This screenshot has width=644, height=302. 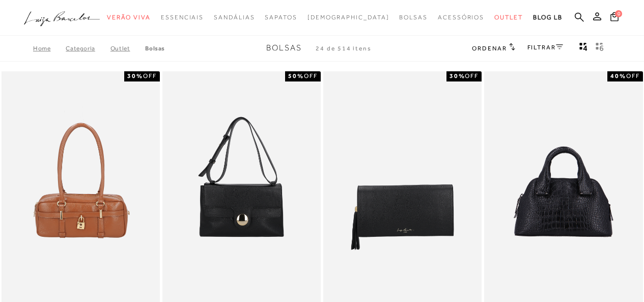 I want to click on button: gridText6Desc, so click(x=600, y=48).